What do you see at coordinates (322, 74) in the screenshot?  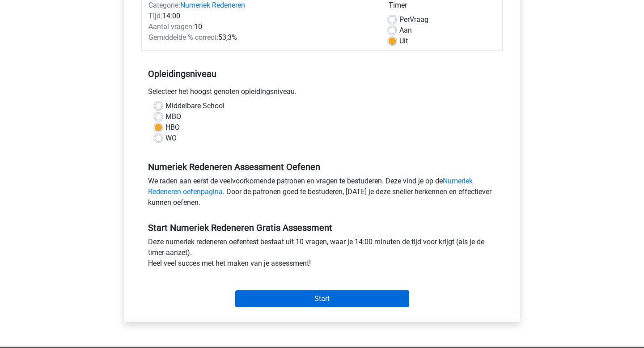 I see `h5: Opleidingsniveau` at bounding box center [322, 74].